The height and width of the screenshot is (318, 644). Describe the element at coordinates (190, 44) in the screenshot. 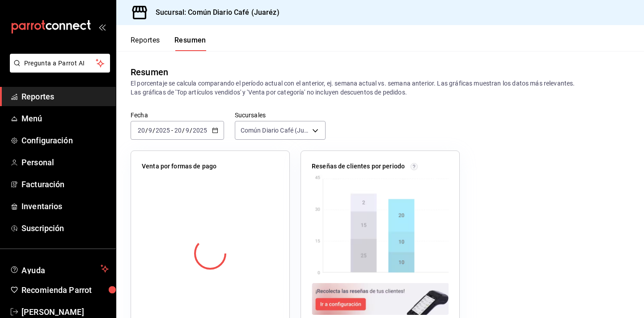

I see `button: Resumen` at that location.